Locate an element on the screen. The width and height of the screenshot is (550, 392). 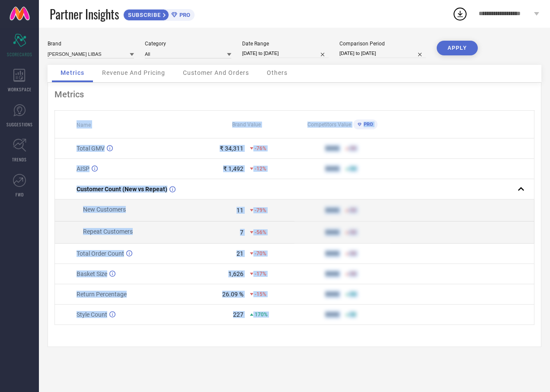
span: New Customers is located at coordinates (104, 209).